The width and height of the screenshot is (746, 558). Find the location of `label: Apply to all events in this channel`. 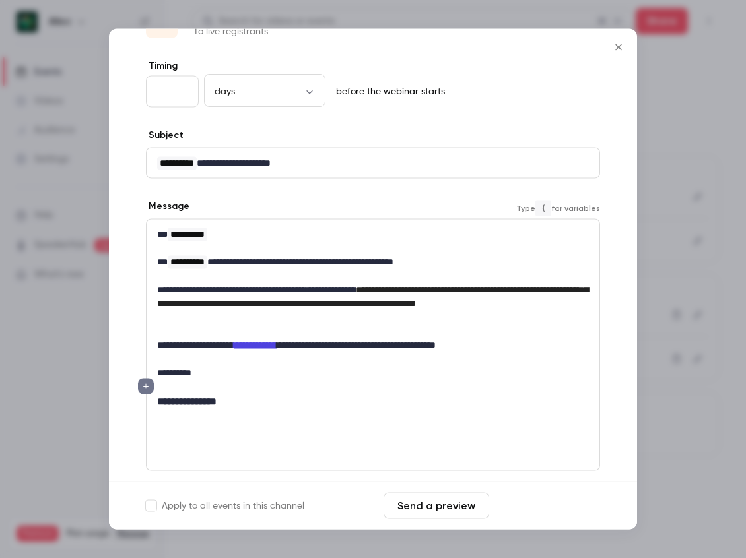

label: Apply to all events in this channel is located at coordinates (225, 506).